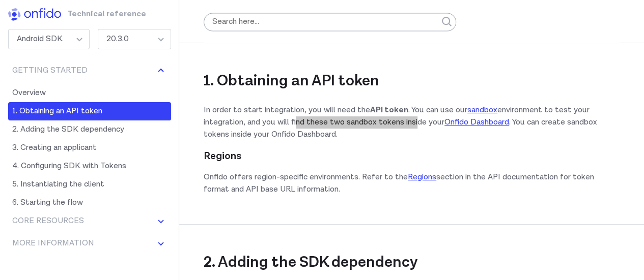 The image size is (644, 280). Describe the element at coordinates (90, 243) in the screenshot. I see `button: More information` at that location.